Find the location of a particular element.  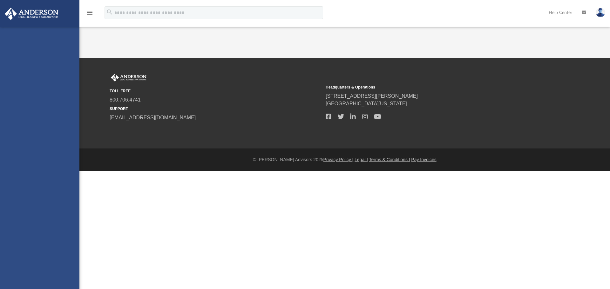

i: menu is located at coordinates (90, 13).